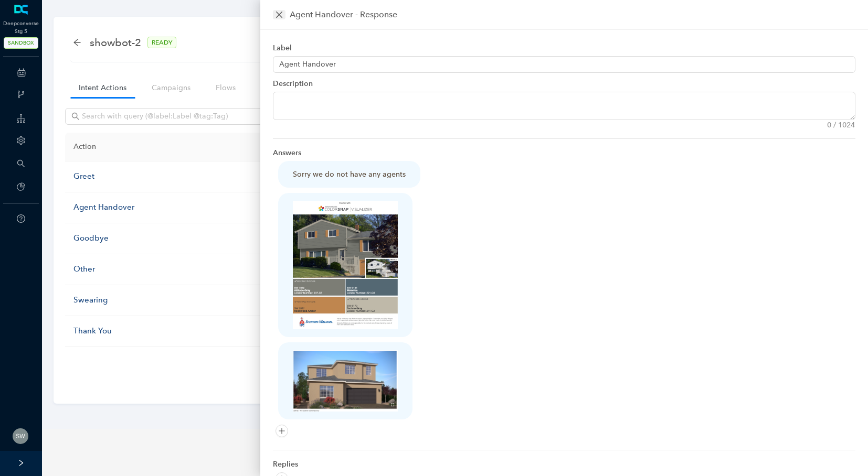  Describe the element at coordinates (279, 15) in the screenshot. I see `button: Close` at that location.